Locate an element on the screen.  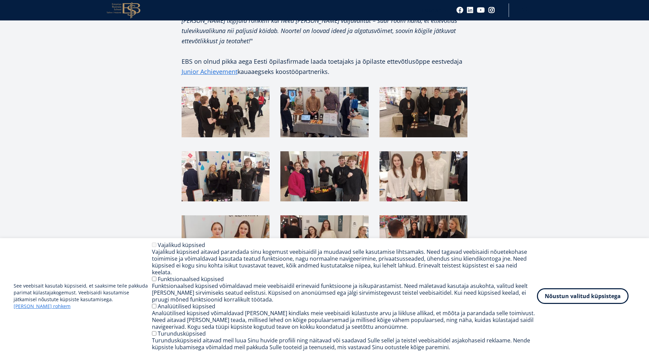
div: Funktsionaalsed küpsised võimaldavad meie veebisaidil erinevaid funktsioone ja isikupärastamist. ... is located at coordinates (345, 293).